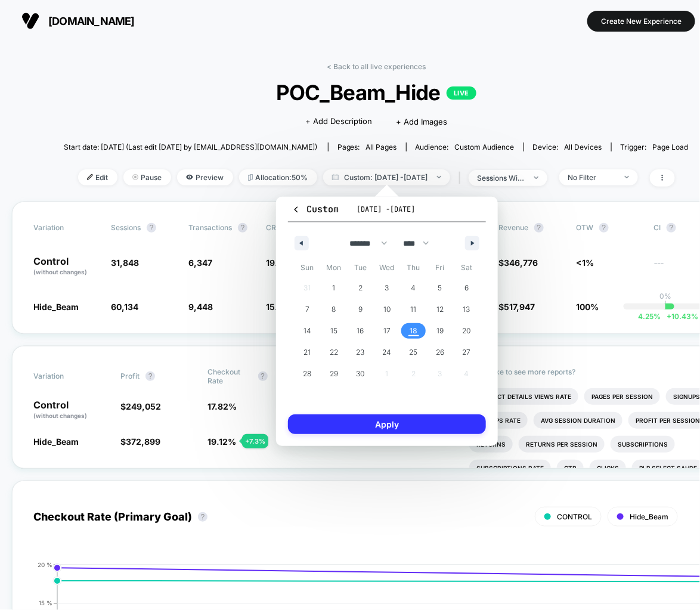 This screenshot has height=610, width=700. What do you see at coordinates (440, 352) in the screenshot?
I see `button: 26` at bounding box center [440, 352].